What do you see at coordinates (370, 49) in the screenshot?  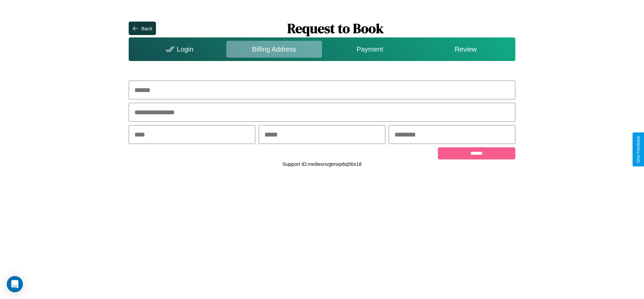 I see `div: Payment` at bounding box center [370, 49].